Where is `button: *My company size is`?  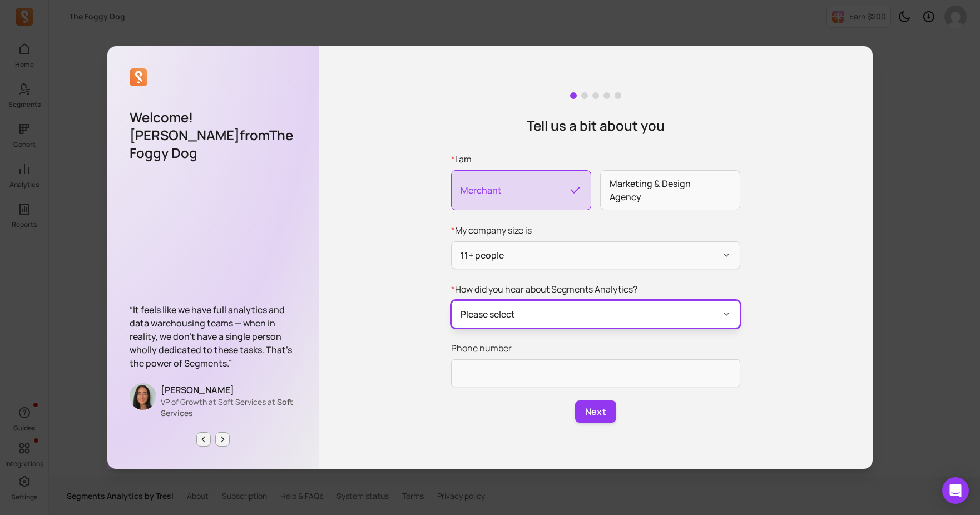
button: *My company size is is located at coordinates (596, 255).